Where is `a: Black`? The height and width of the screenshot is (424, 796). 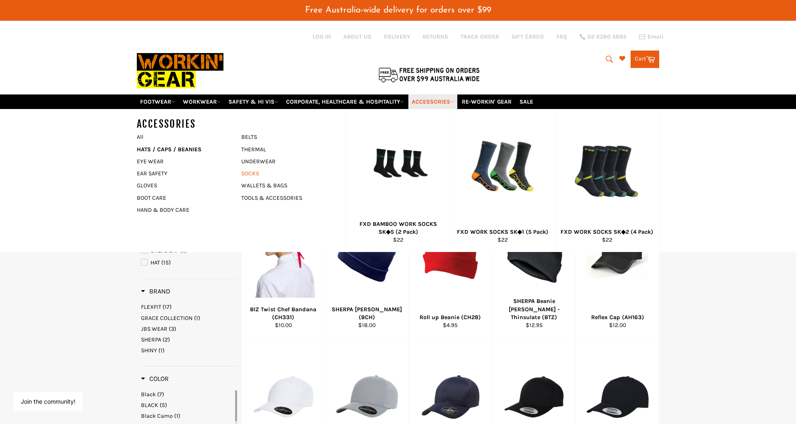
a: Black is located at coordinates (187, 394).